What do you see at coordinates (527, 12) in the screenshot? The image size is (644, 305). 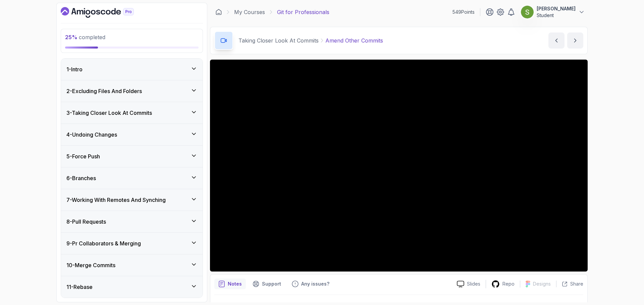 I see `img: user profile image` at bounding box center [527, 12].